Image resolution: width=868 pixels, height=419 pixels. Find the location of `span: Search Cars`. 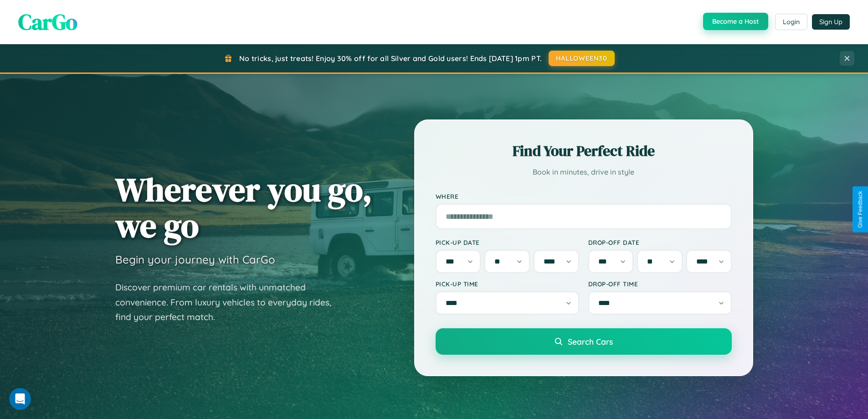

span: Search Cars is located at coordinates (590, 342).